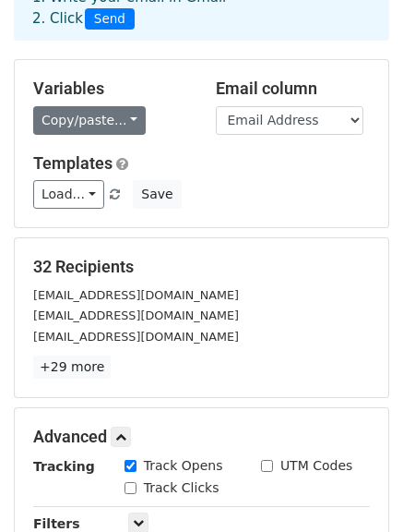  I want to click on h5: Email column, so click(294, 89).